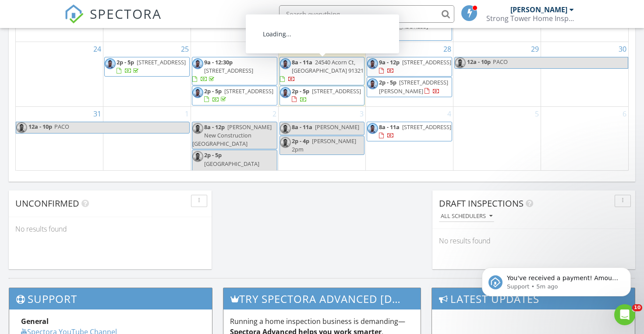  What do you see at coordinates (361, 114) in the screenshot?
I see `a: Go to September 3, 2025` at bounding box center [361, 114].